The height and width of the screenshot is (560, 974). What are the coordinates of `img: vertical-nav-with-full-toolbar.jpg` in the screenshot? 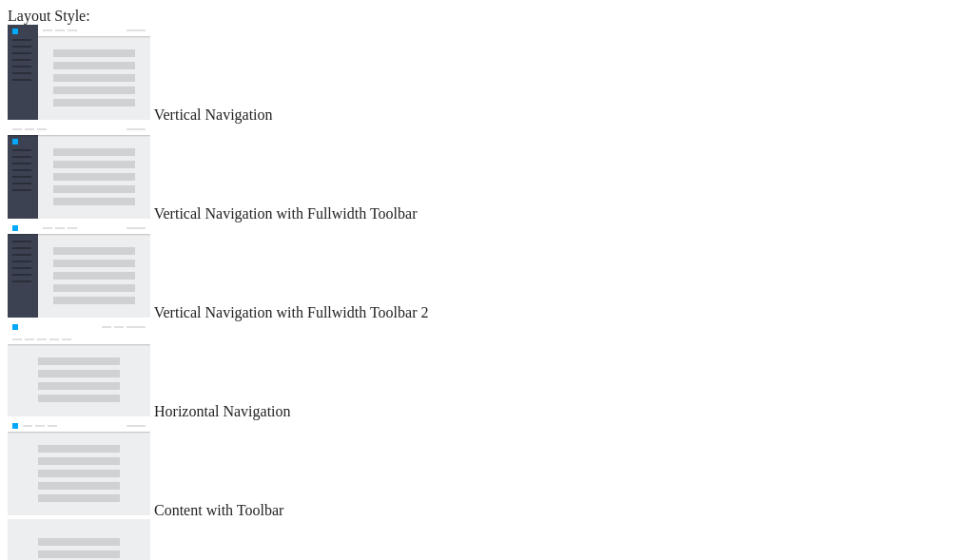 It's located at (79, 171).